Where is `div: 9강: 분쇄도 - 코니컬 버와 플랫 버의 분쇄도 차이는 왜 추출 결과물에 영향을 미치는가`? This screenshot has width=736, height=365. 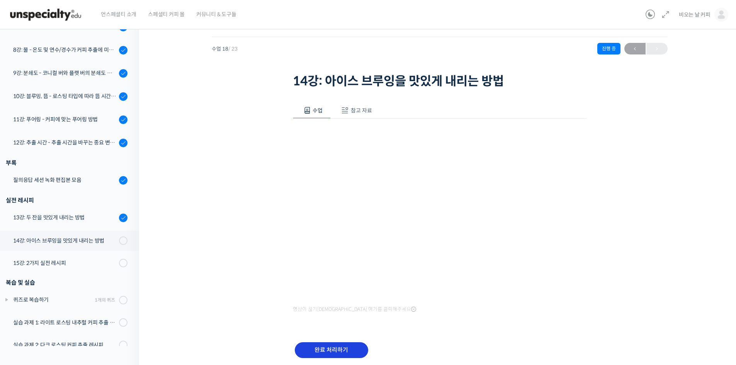
div: 9강: 분쇄도 - 코니컬 버와 플랫 버의 분쇄도 차이는 왜 추출 결과물에 영향을 미치는가 is located at coordinates (65, 73).